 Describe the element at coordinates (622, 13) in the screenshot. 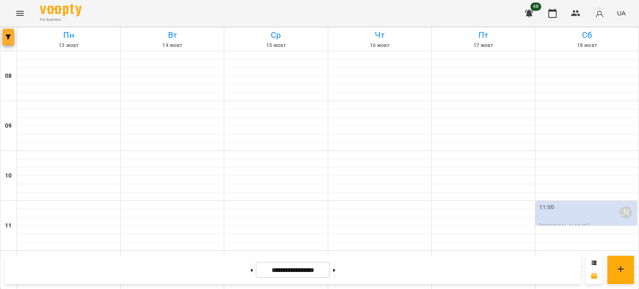

I see `span: UA` at that location.